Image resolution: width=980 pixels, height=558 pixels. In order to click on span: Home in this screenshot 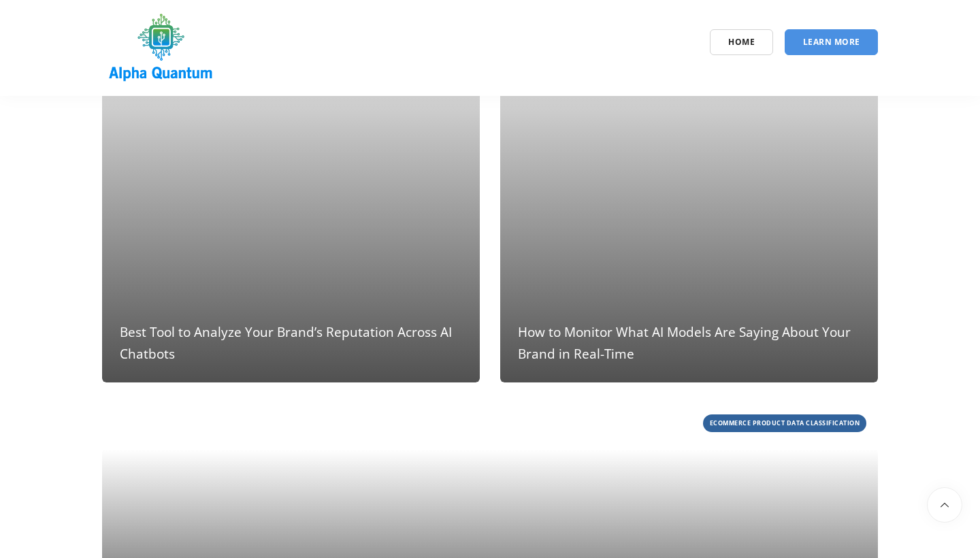, I will do `click(742, 42)`.